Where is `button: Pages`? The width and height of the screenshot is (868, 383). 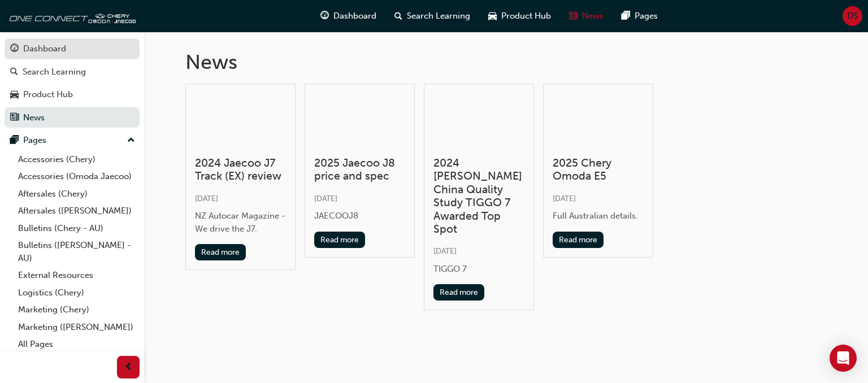 button: Pages is located at coordinates (72, 140).